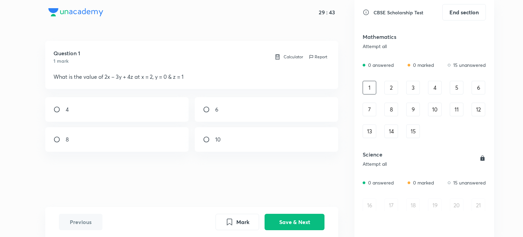 The height and width of the screenshot is (237, 523). I want to click on p: Calculator, so click(293, 57).